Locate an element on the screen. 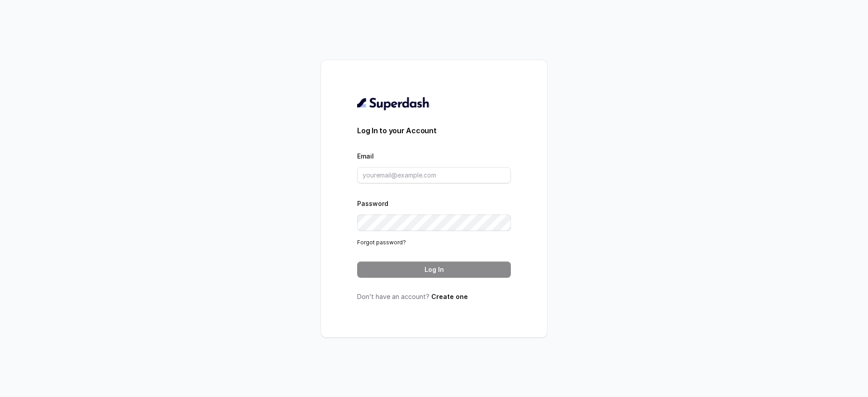 The width and height of the screenshot is (868, 397). a: Forgot password? is located at coordinates (382, 242).